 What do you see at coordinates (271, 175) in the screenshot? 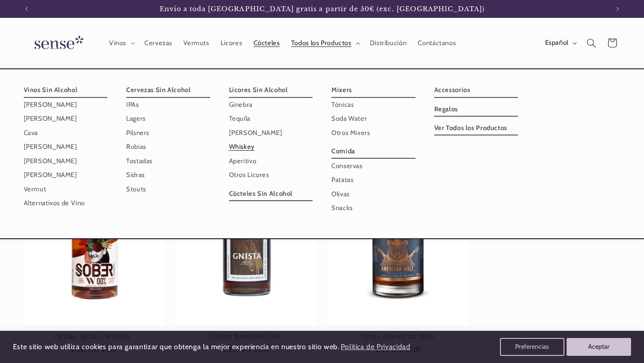
I see `a: Otros Licores` at bounding box center [271, 175].